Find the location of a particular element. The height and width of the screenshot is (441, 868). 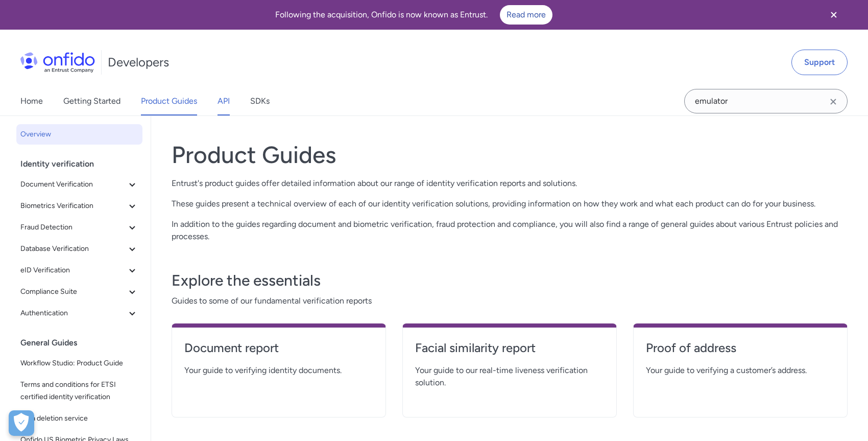

input: Onfido search input field is located at coordinates (766, 101).